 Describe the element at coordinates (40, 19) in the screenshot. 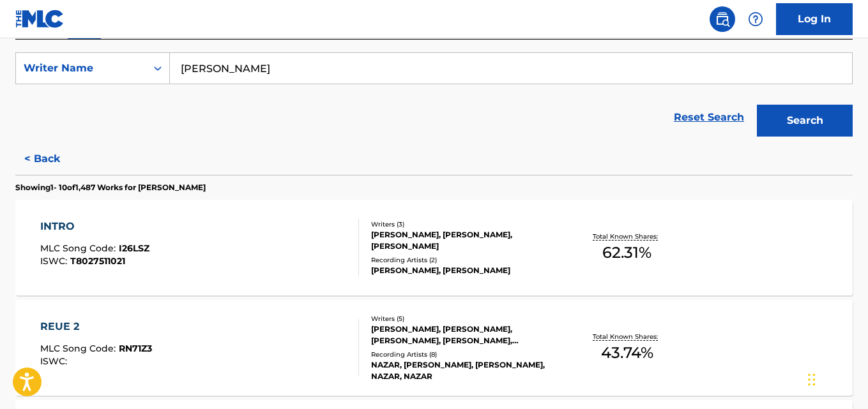

I see `img: MLC Logo` at that location.